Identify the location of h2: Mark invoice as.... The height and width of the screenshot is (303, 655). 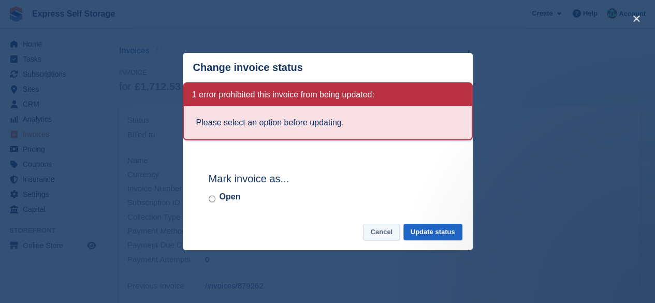
(328, 179).